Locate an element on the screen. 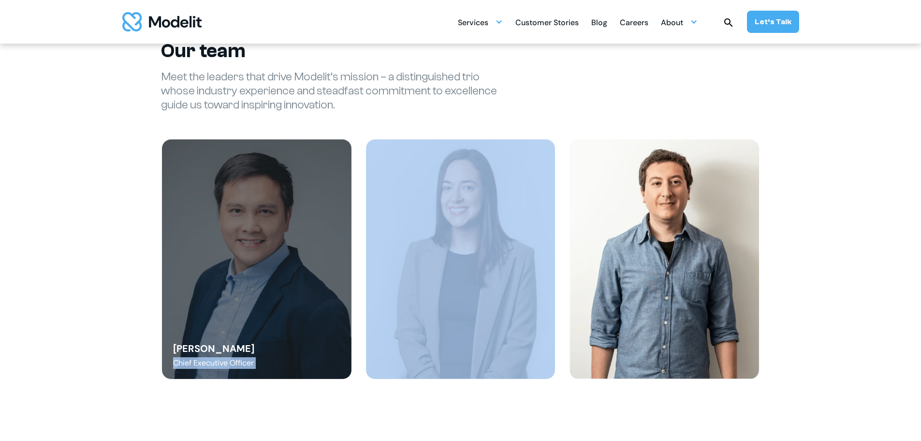 This screenshot has height=441, width=921. h2: Our team is located at coordinates (461, 51).